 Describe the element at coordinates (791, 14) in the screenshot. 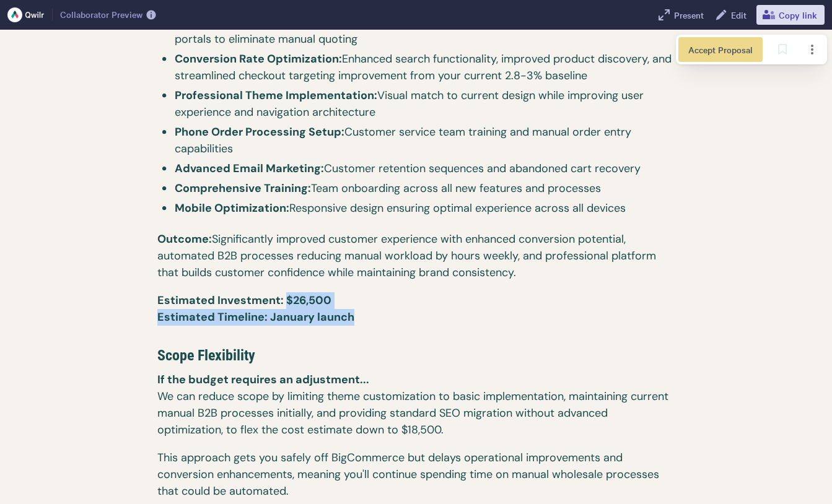

I see `button: Copy link` at that location.